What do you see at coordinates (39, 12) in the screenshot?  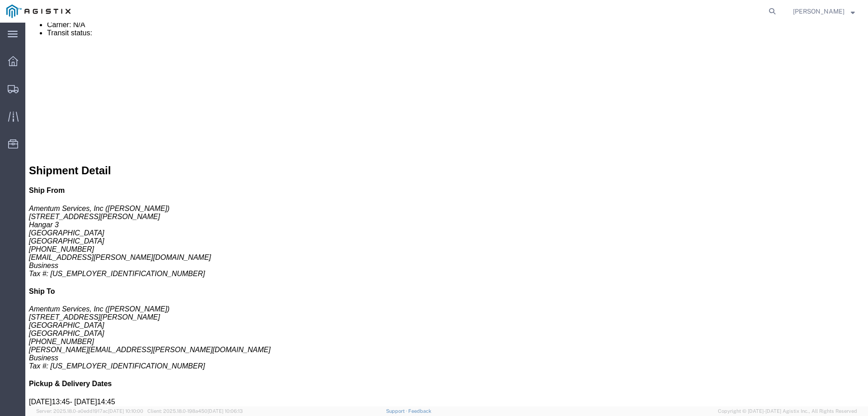 I see `img: logo` at bounding box center [39, 12].